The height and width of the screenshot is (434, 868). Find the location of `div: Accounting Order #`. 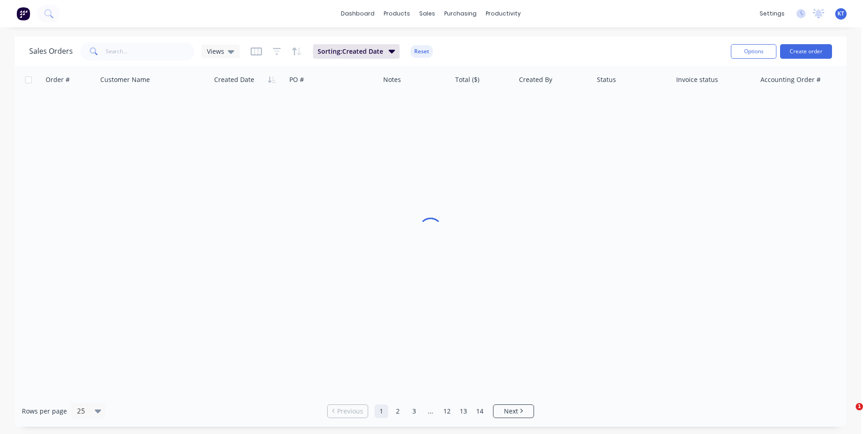

div: Accounting Order # is located at coordinates (791, 80).